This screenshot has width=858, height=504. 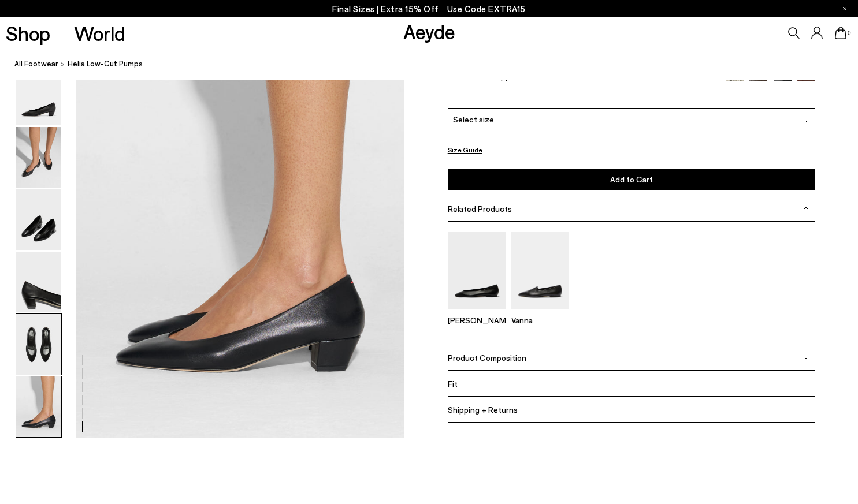 I want to click on a: All Footwear, so click(x=37, y=64).